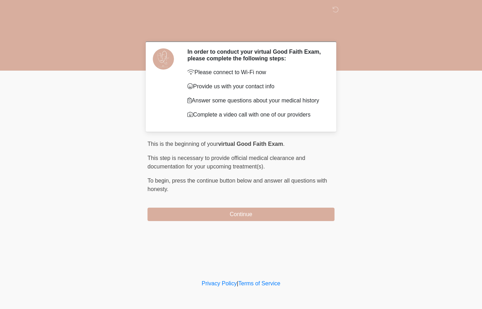 This screenshot has height=309, width=482. I want to click on strong: virtual Good Faith Exam, so click(250, 144).